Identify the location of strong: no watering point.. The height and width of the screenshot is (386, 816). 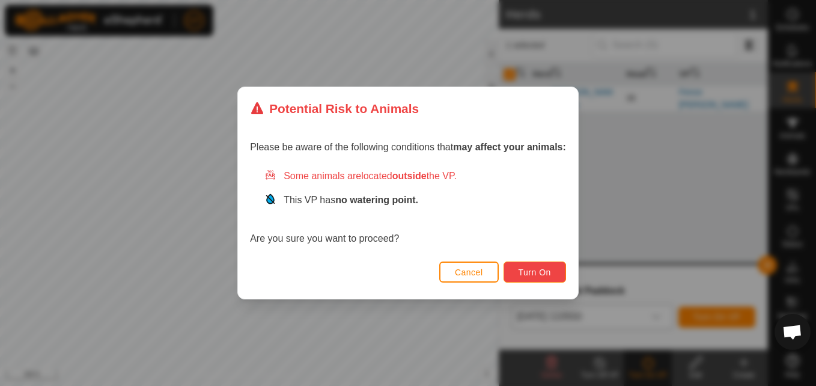
(377, 200).